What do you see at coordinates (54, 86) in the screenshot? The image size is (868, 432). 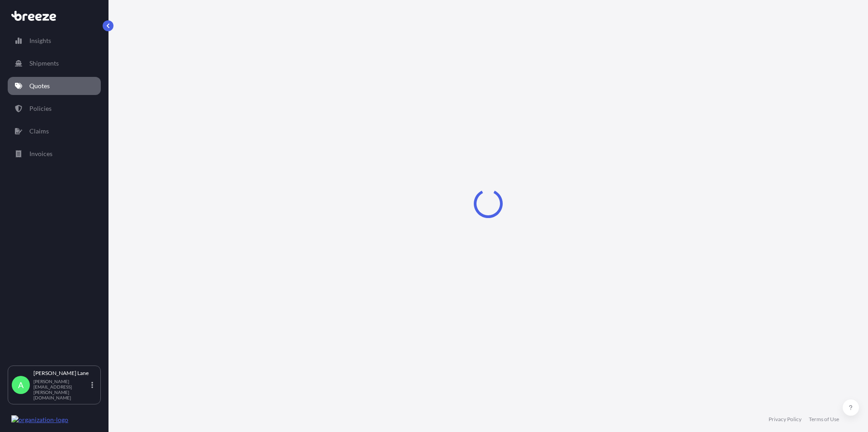 I see `a: Quotes` at bounding box center [54, 86].